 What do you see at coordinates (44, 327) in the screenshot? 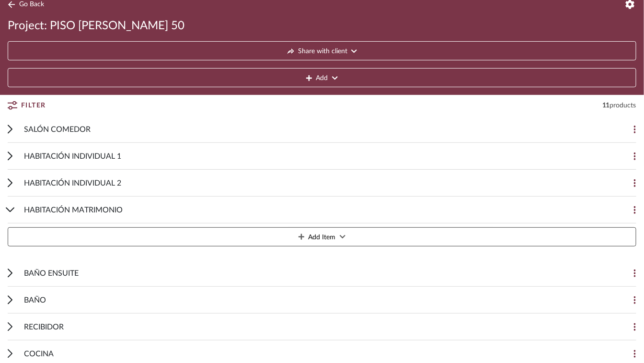
I see `span: RECIBIDOR` at bounding box center [44, 327].